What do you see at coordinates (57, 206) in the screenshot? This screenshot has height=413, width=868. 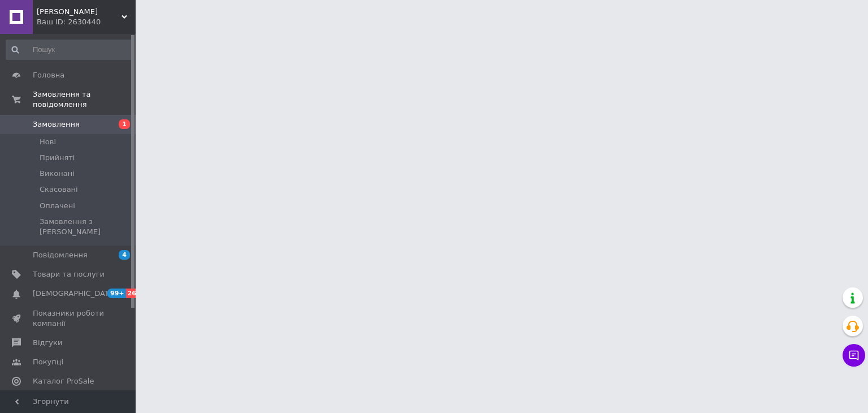 I see `span: Оплачені` at bounding box center [57, 206].